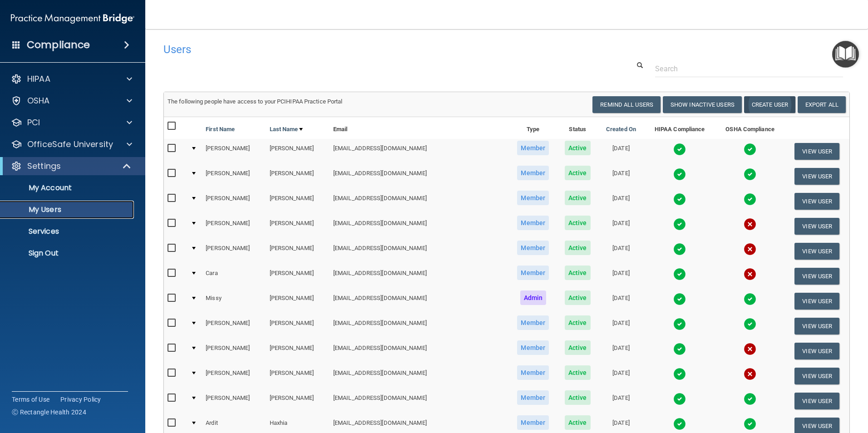  What do you see at coordinates (44, 166) in the screenshot?
I see `p: Settings` at bounding box center [44, 166].